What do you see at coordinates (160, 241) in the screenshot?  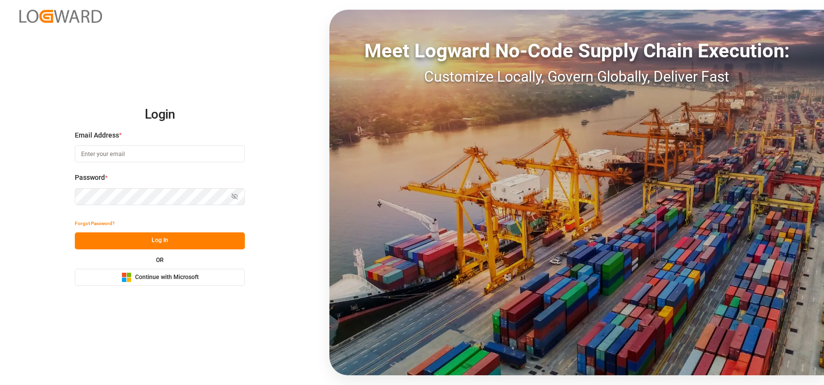 I see `button: Log In` at bounding box center [160, 241].